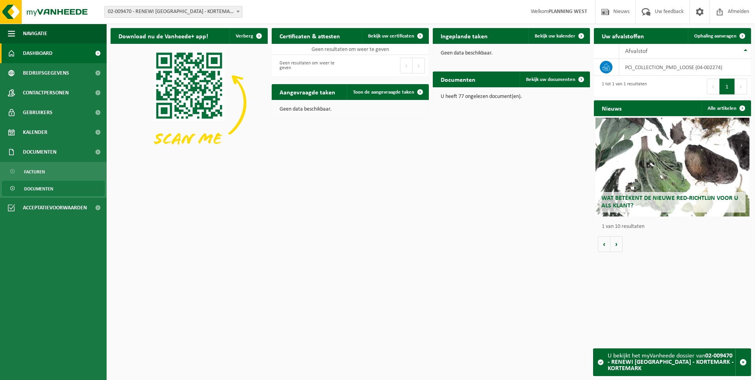  What do you see at coordinates (568, 11) in the screenshot?
I see `strong: PLANNING WEST` at bounding box center [568, 11].